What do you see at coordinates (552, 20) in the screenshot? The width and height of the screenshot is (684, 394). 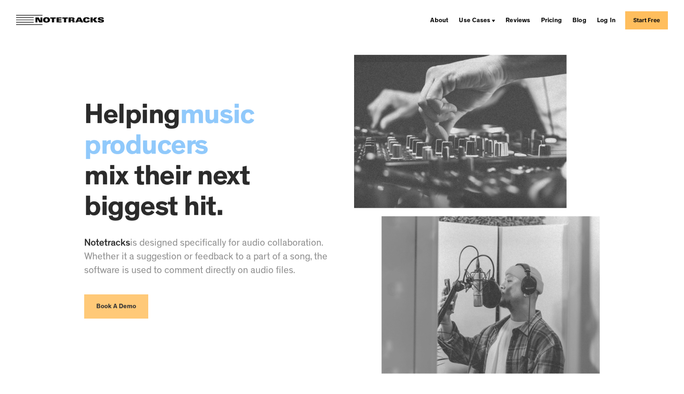 I see `a: Pricing` at bounding box center [552, 20].